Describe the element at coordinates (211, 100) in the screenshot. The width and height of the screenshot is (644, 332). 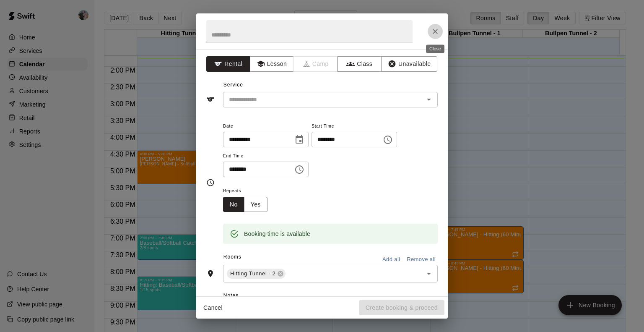
I see `svg: Service` at that location.